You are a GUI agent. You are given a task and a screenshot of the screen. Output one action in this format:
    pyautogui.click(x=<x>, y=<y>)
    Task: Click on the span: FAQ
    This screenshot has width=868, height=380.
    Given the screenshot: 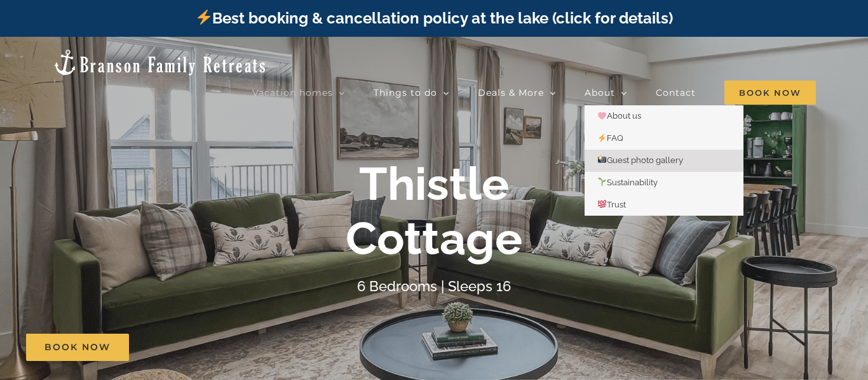 What is the action you would take?
    pyautogui.click(x=610, y=137)
    